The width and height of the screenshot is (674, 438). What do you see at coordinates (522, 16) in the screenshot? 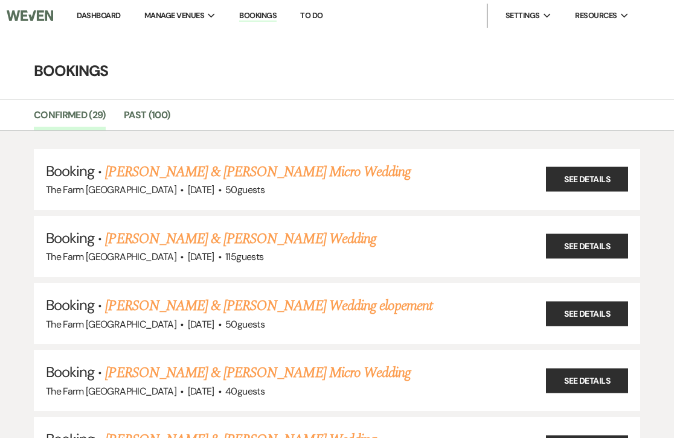
I see `span: Settings` at bounding box center [522, 16].